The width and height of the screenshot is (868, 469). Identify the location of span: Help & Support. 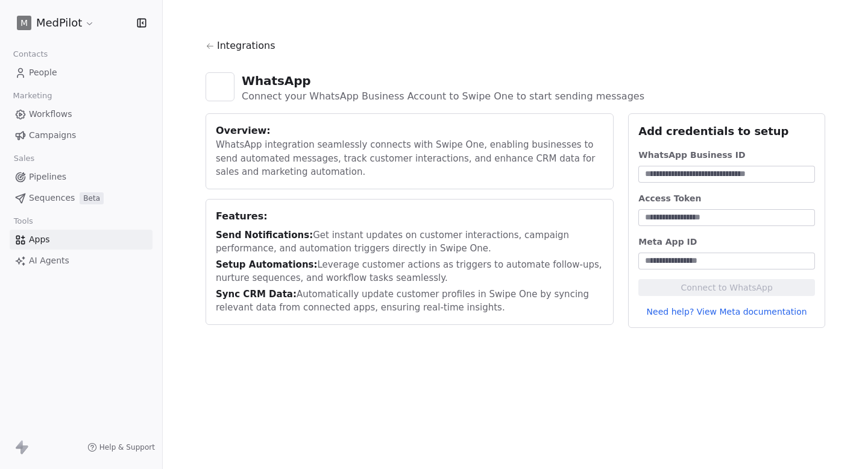
(127, 448).